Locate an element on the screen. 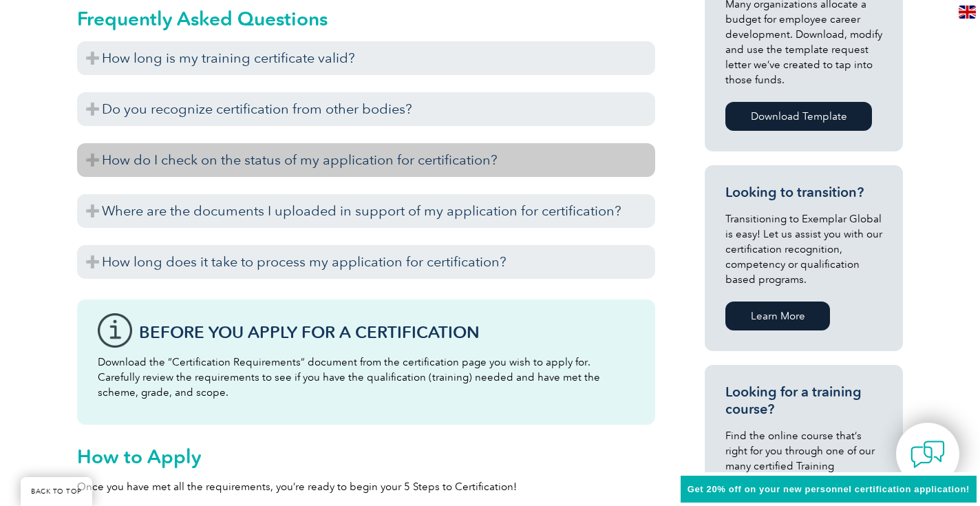 This screenshot has width=980, height=506. h3: Do you recognize certification from other bodies? is located at coordinates (366, 109).